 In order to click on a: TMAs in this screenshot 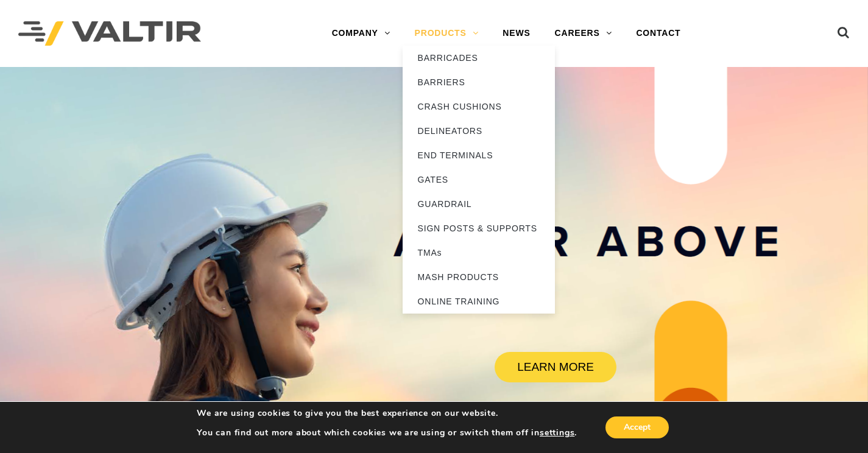, I will do `click(479, 253)`.